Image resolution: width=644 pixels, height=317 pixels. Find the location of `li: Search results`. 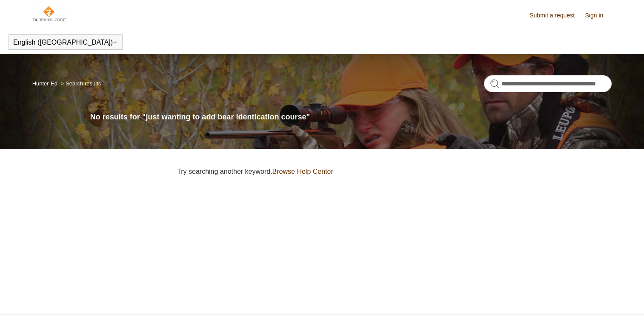

li: Search results is located at coordinates (80, 83).